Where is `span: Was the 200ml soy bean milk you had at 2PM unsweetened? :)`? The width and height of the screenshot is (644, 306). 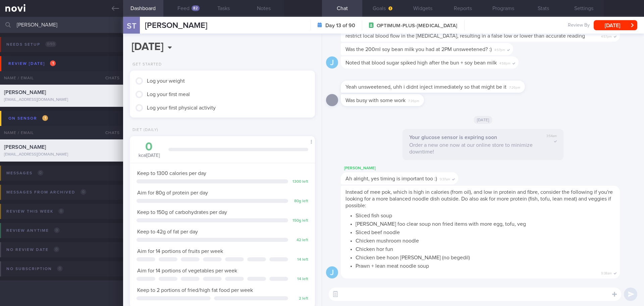
span: Was the 200ml soy bean milk you had at 2PM unsweetened? :) is located at coordinates (419, 50).